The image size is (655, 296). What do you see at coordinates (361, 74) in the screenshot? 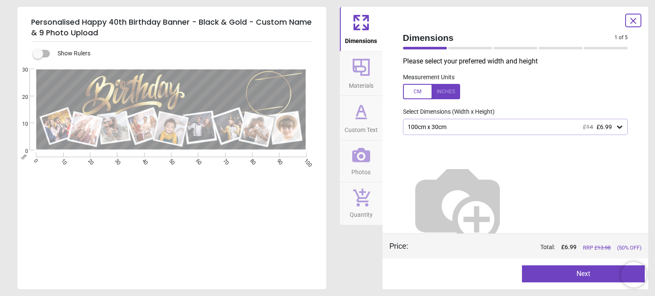
I see `button: Materials` at bounding box center [361, 74].